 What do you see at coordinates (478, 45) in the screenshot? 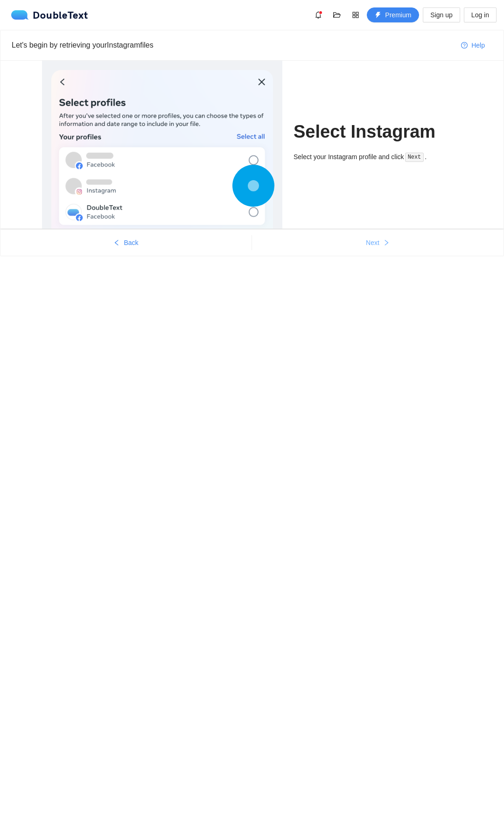
I see `span: Help` at bounding box center [478, 45].